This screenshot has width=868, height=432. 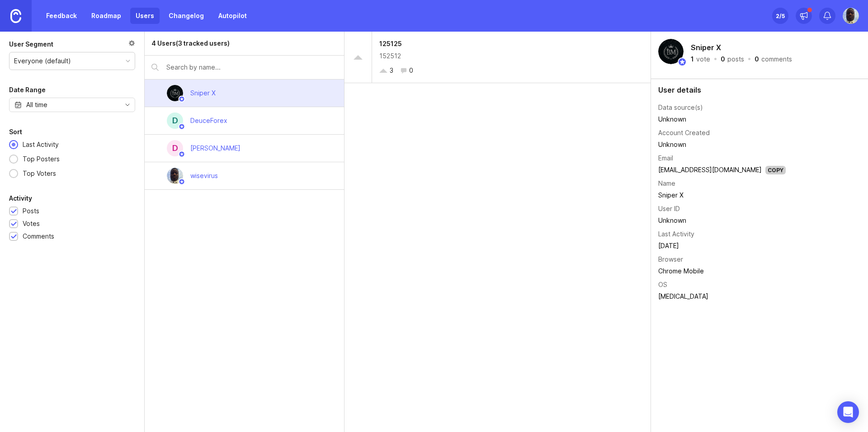 What do you see at coordinates (680, 107) in the screenshot?
I see `div: Data source(s)` at bounding box center [680, 107].